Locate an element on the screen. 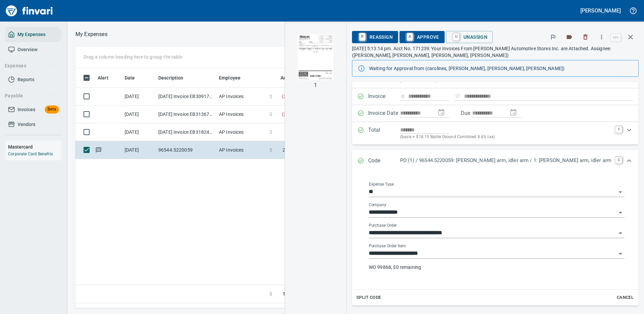 Image resolution: width=644 pixels, height=314 pixels. a: U is located at coordinates (456, 37).